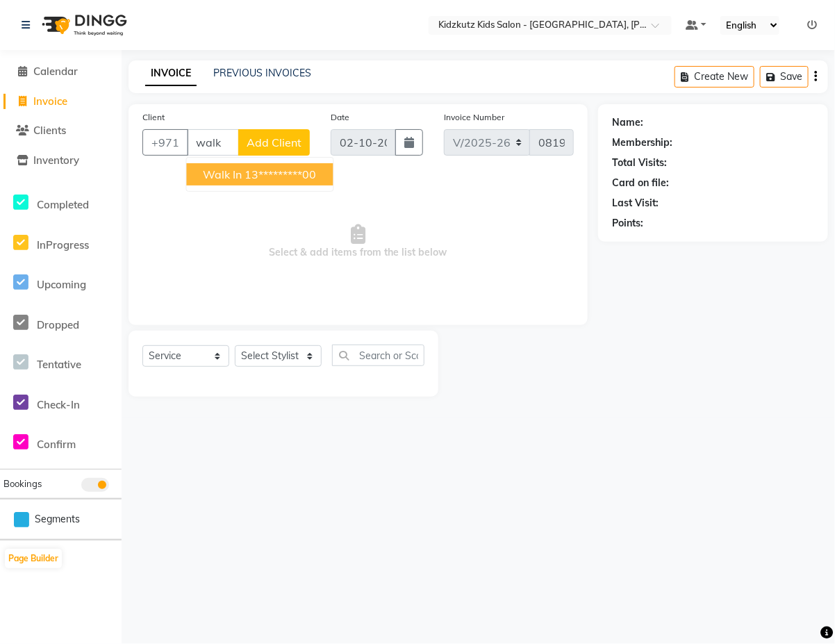 This screenshot has width=835, height=644. Describe the element at coordinates (56, 444) in the screenshot. I see `span: Confirm` at that location.